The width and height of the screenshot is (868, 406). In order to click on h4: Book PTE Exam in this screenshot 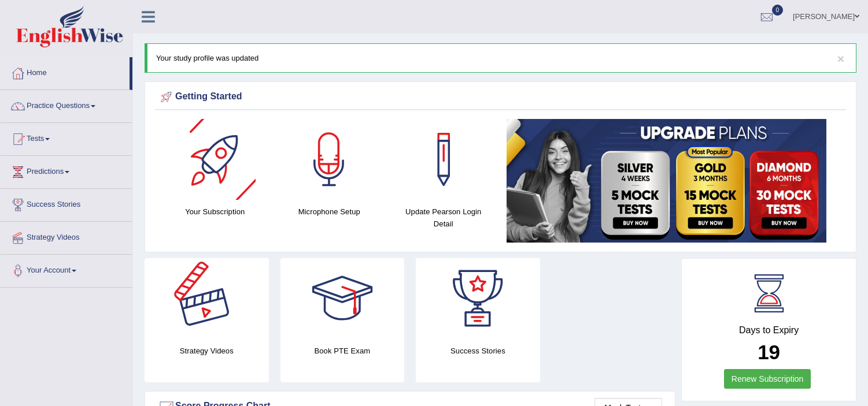, I will do `click(342, 351)`.